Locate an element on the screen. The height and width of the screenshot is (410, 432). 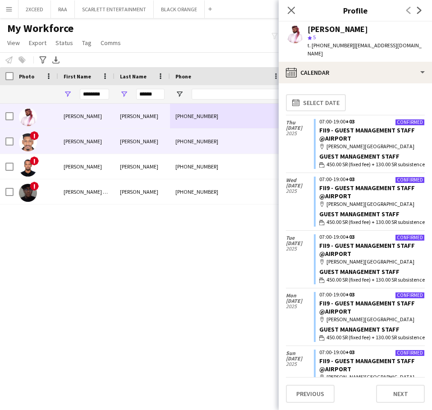
a: View is located at coordinates (14, 43).